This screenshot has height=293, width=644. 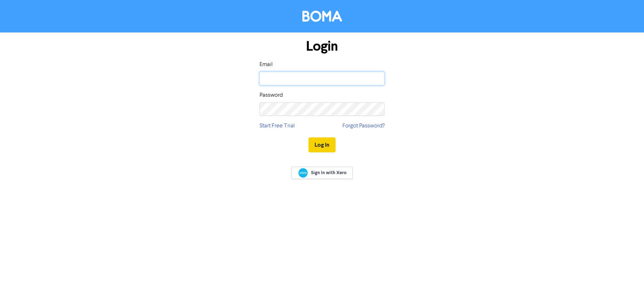 I want to click on a: Start Free Trial, so click(x=277, y=126).